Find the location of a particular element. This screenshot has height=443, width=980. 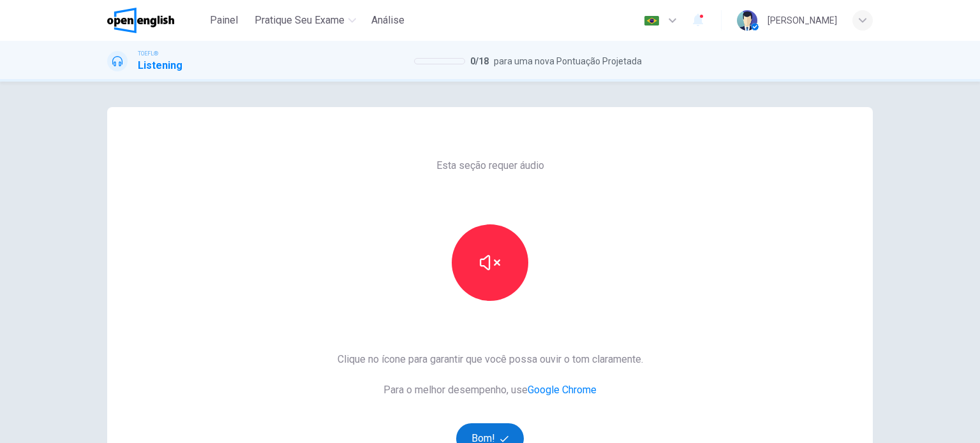

a: Painel is located at coordinates (224, 20).